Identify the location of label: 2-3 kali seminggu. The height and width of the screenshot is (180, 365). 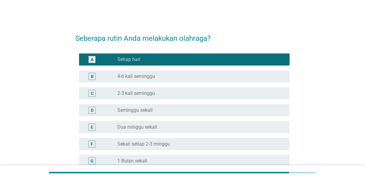
(136, 93).